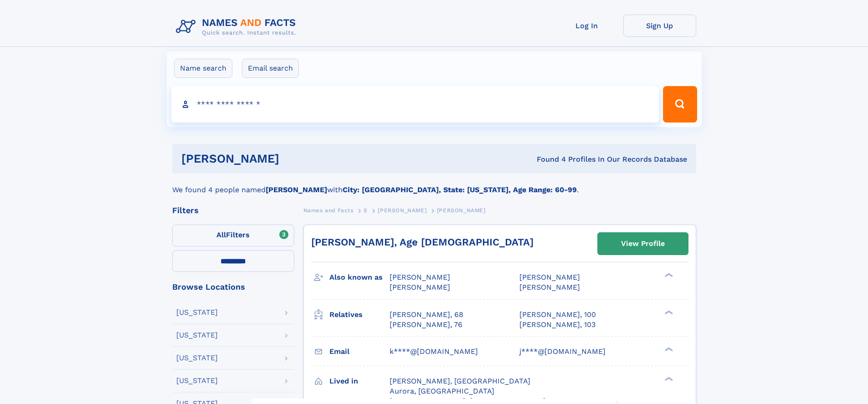  I want to click on div: View Profile, so click(643, 244).